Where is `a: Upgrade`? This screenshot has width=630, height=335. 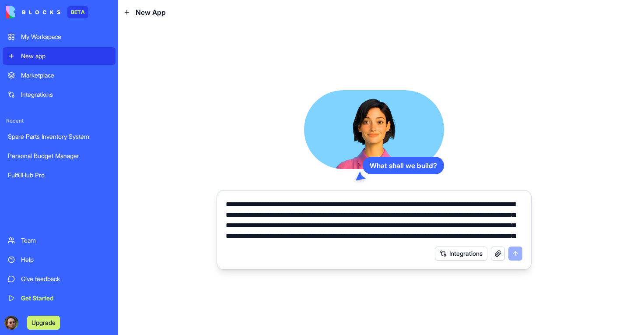
a: Upgrade is located at coordinates (43, 322).